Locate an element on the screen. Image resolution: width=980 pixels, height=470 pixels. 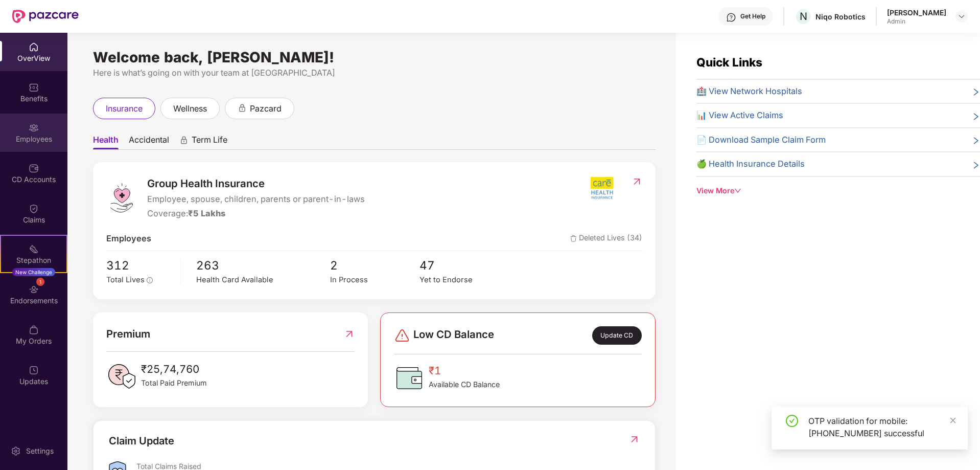
span: 47 is located at coordinates (464, 265).